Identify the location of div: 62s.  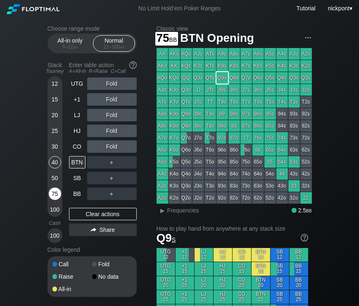
(307, 150).